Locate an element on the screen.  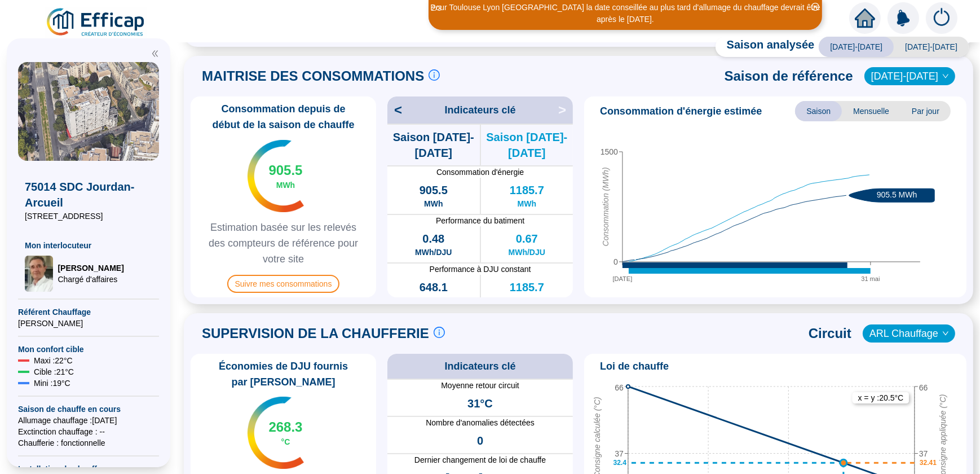
text: 32.4 is located at coordinates (620, 462).